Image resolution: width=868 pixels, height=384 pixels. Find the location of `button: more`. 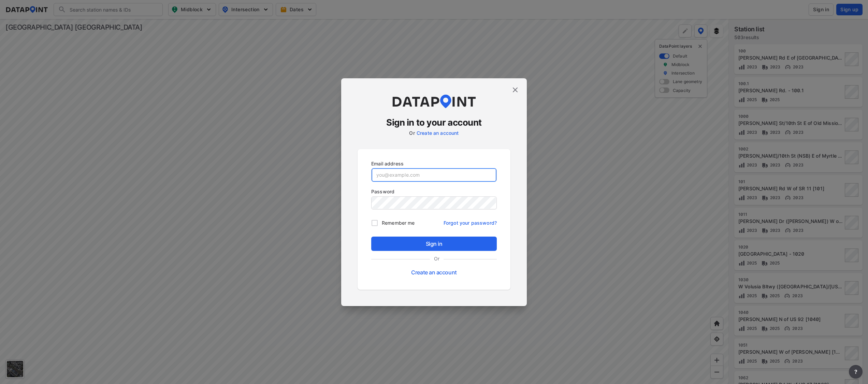

button: more is located at coordinates (855, 372).